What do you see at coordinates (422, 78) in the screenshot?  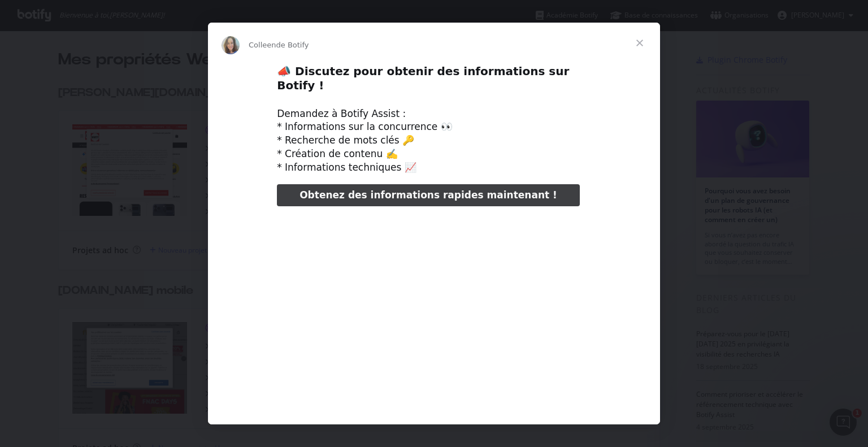 I see `font: 📣 Discutez pour obtenir des informations sur Botify !` at bounding box center [422, 78].